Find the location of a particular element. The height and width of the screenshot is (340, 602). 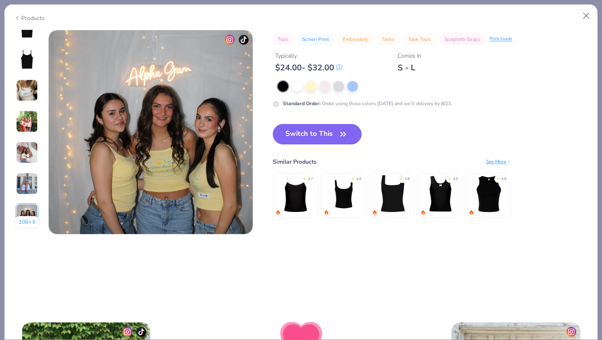

button: Embroidery is located at coordinates (355, 39).